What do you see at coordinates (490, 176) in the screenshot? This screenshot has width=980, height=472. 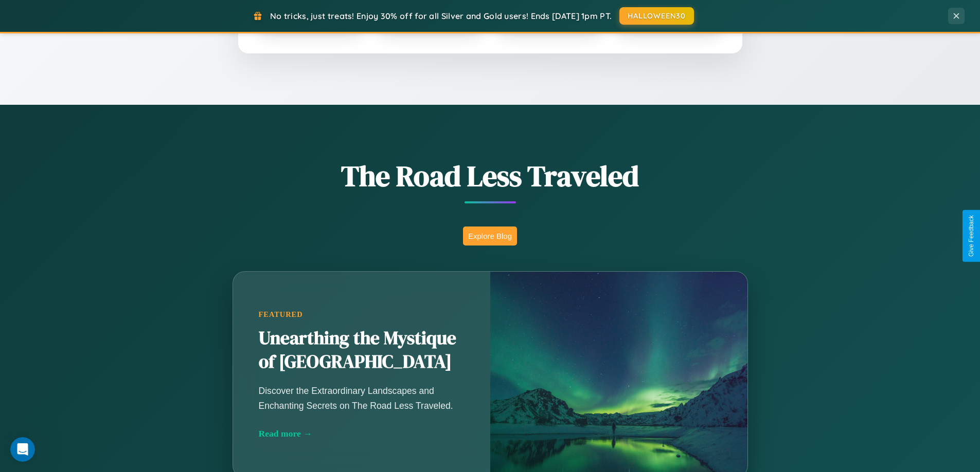 I see `h1: The Road Less Traveled` at bounding box center [490, 176].